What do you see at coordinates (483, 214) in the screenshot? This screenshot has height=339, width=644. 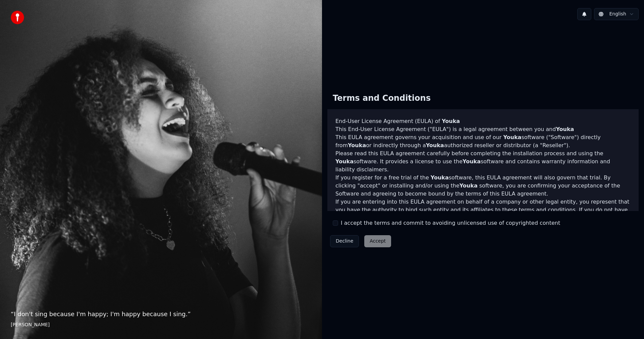 I see `p: If you are entering into this EULA agreement on behalf of a company or other legal entity, you re...` at bounding box center [483, 214].